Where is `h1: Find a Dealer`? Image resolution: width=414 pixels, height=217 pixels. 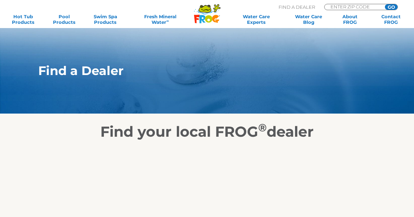 h1: Find a Dealer is located at coordinates (194, 71).